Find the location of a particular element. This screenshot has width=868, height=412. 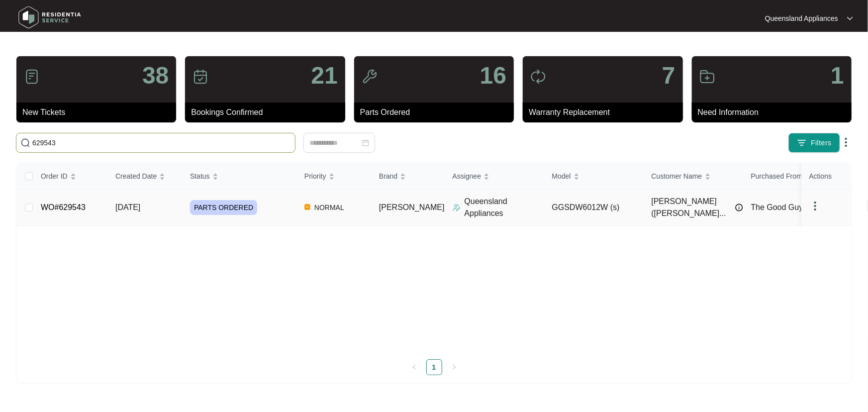

span: Filters is located at coordinates (821, 143).